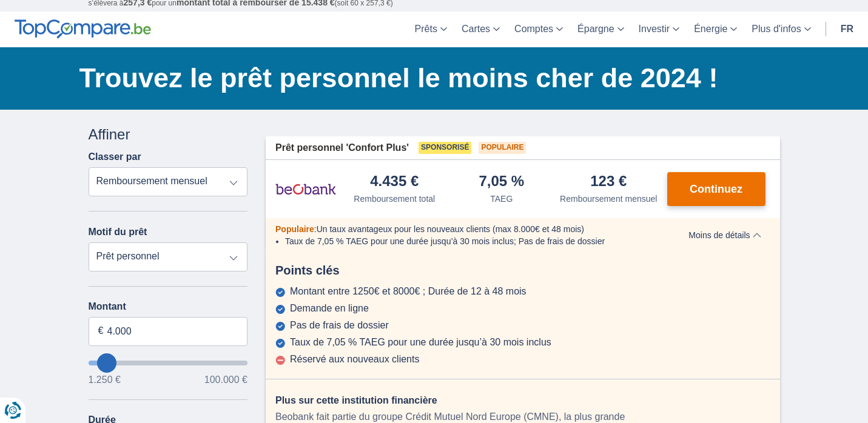  Describe the element at coordinates (339, 325) in the screenshot. I see `div: Pas de frais de dossier` at that location.